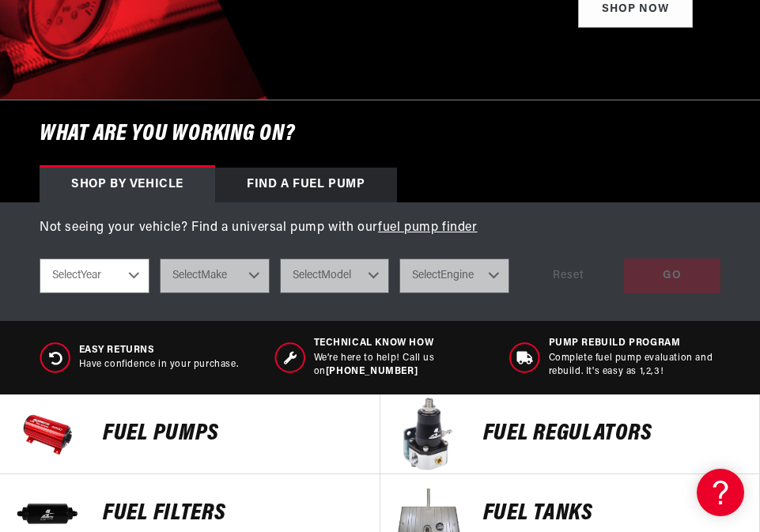  Describe the element at coordinates (400, 365) in the screenshot. I see `p: We’re here to help! Call us on` at that location.